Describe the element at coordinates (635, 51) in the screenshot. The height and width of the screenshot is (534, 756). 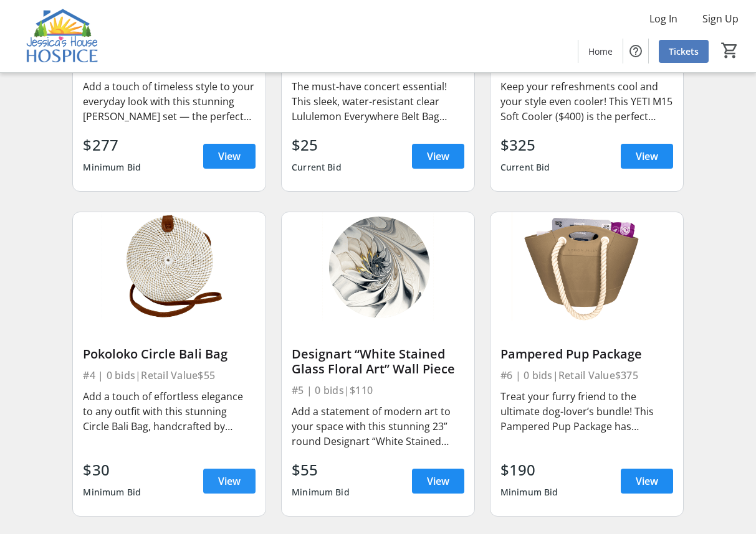
I see `button: Help` at that location.